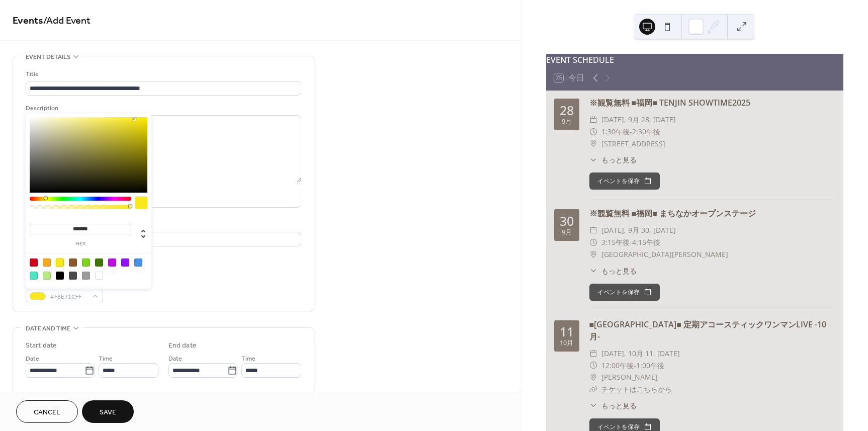 The height and width of the screenshot is (431, 868). Describe the element at coordinates (60, 276) in the screenshot. I see `div: #000000` at that location.